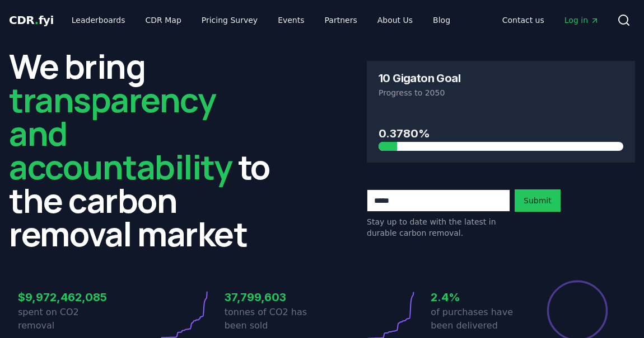  Describe the element at coordinates (582, 20) in the screenshot. I see `span: Log in` at that location.